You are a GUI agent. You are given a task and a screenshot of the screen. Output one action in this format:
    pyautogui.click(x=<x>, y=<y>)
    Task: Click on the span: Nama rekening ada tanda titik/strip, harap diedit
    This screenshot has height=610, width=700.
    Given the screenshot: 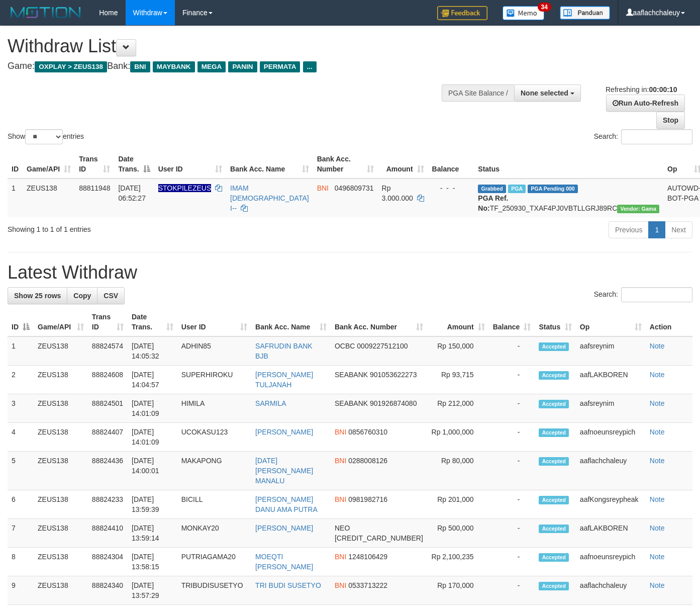 What is the action you would take?
    pyautogui.click(x=185, y=188)
    